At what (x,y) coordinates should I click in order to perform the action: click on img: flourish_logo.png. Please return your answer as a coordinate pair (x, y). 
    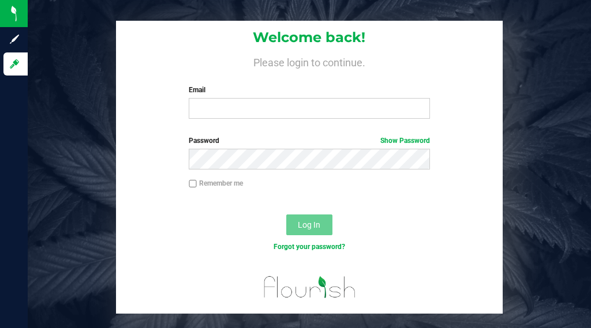
    Looking at the image, I should click on (309, 285).